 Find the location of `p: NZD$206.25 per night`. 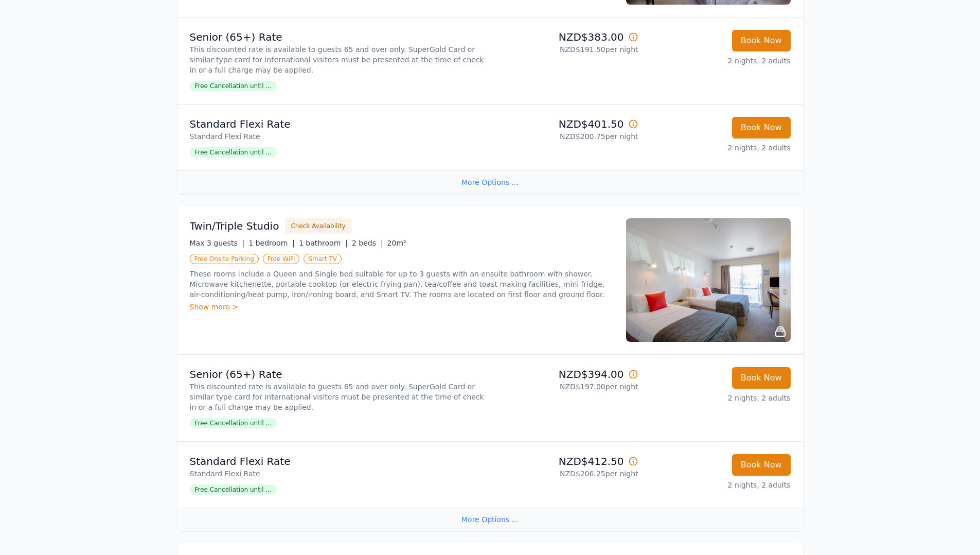

p: NZD$206.25 per night is located at coordinates (567, 474).